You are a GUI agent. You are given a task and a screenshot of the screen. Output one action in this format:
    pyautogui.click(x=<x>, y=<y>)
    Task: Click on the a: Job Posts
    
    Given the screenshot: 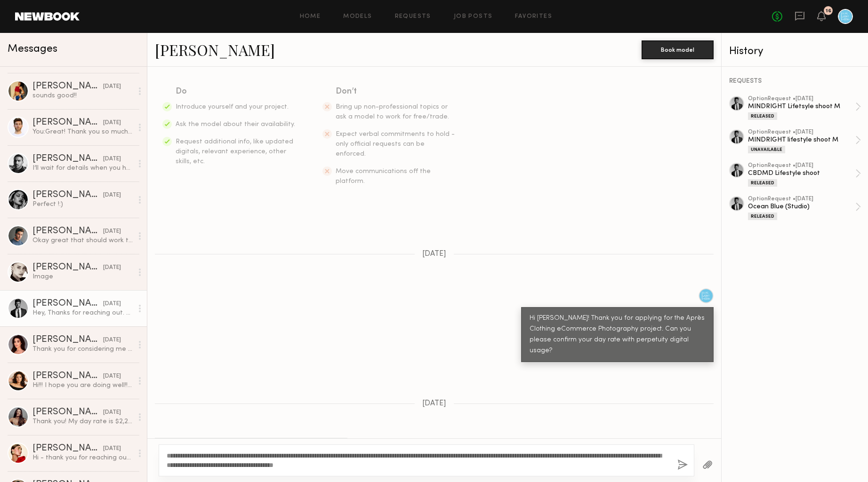 What is the action you would take?
    pyautogui.click(x=473, y=17)
    